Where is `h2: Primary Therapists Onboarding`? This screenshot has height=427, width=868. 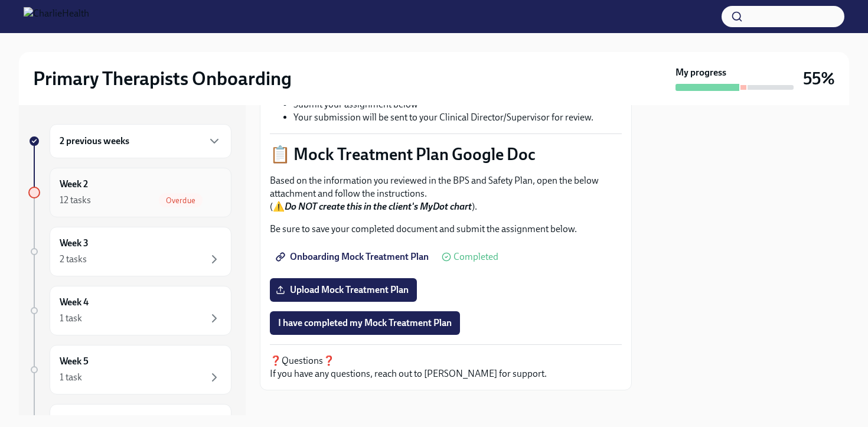 h2: Primary Therapists Onboarding is located at coordinates (162, 78).